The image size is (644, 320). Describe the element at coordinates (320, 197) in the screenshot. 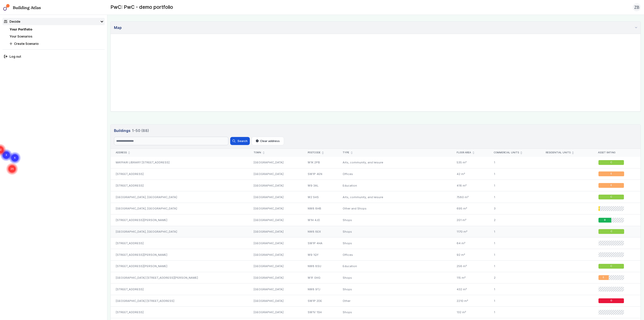

I see `div: W2 5HS` at that location.